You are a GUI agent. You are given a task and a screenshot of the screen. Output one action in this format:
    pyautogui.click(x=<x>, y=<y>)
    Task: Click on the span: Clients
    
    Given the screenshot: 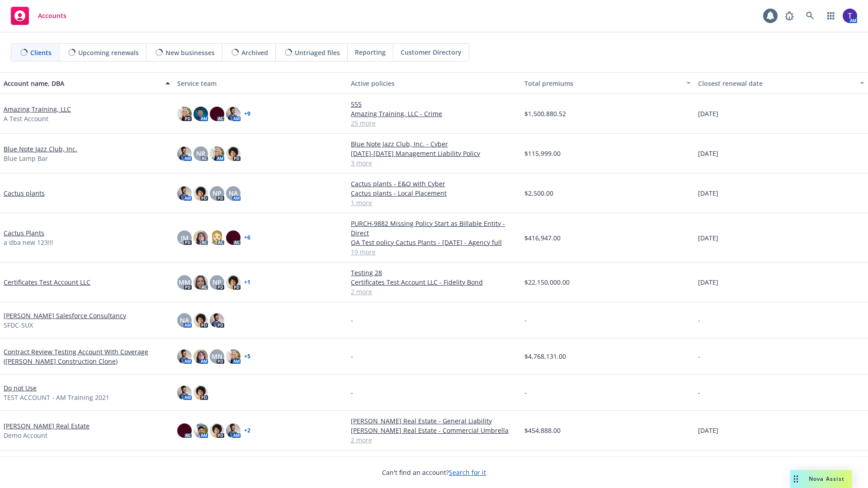 What is the action you would take?
    pyautogui.click(x=41, y=52)
    